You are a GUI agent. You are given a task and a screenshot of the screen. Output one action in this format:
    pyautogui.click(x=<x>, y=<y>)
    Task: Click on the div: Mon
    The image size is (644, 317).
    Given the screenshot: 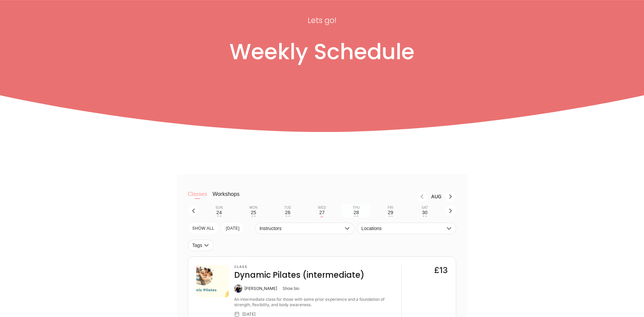 What is the action you would take?
    pyautogui.click(x=253, y=208)
    